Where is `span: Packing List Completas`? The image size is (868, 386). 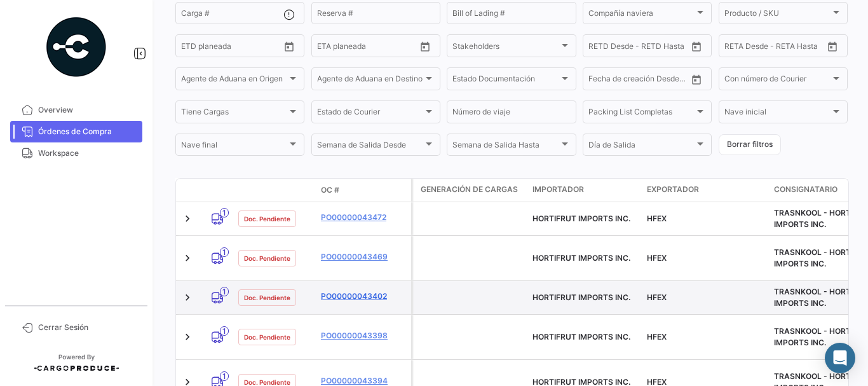 span: Packing List Completas is located at coordinates (641, 114).